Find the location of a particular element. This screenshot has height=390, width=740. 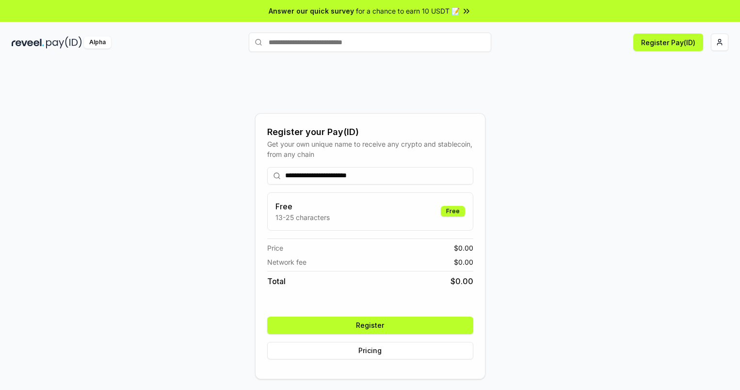

span: Total is located at coordinates (277, 281).